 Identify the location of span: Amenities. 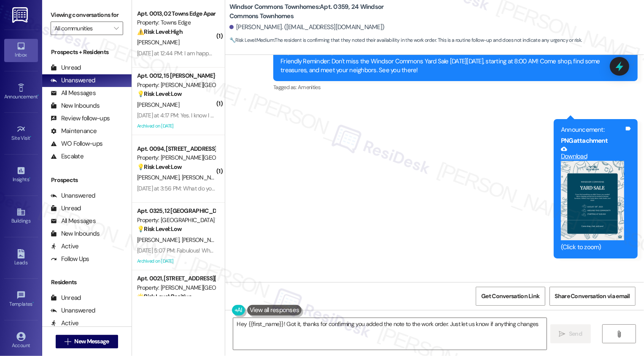
(309, 87).